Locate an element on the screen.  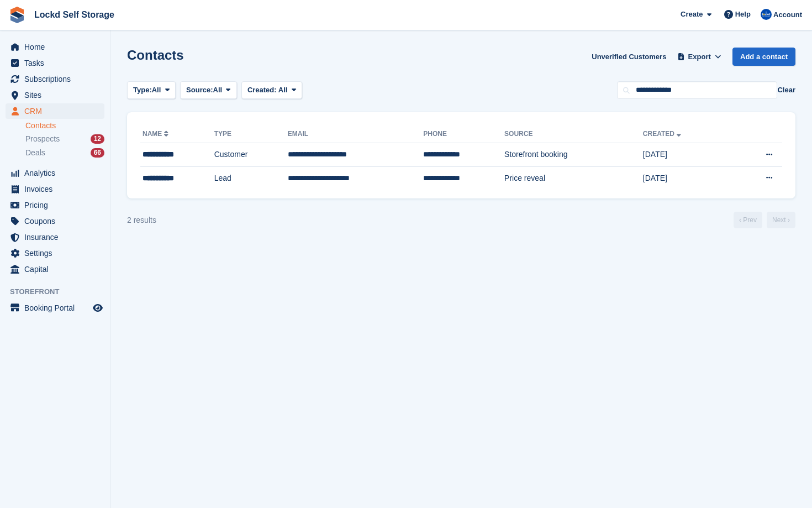
span: Sites is located at coordinates (58, 95).